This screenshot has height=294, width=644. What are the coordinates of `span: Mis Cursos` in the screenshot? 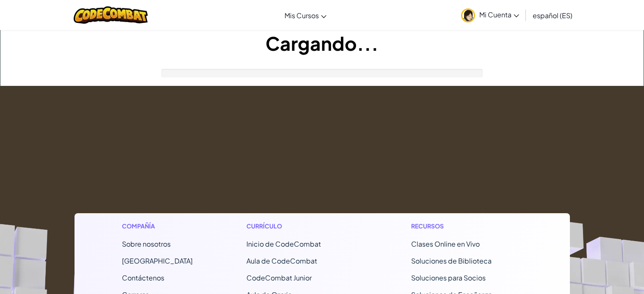 It's located at (301, 15).